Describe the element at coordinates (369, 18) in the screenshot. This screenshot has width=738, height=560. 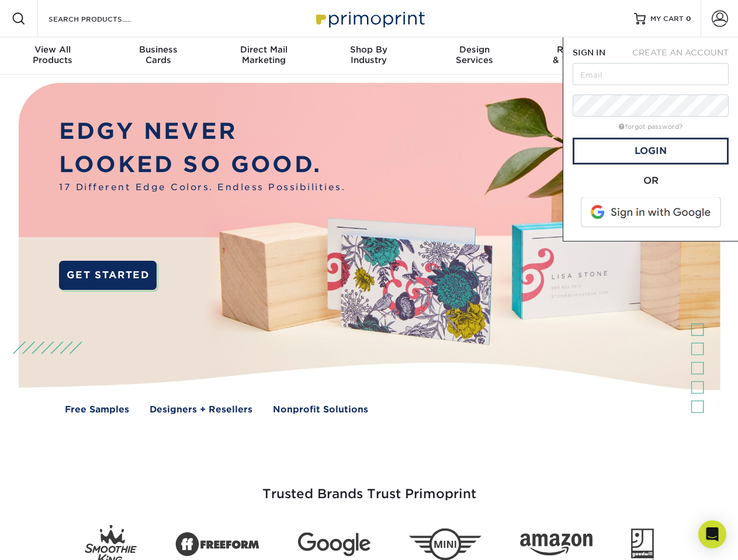
I see `img: Primoprint` at that location.